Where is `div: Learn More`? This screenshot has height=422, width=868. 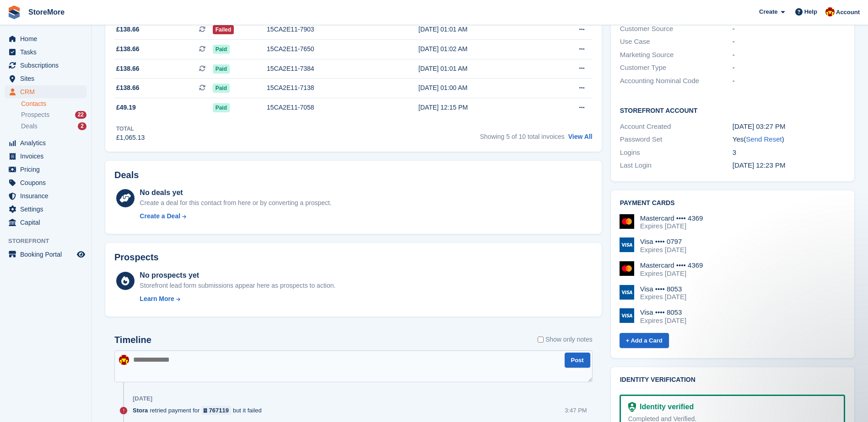
div: Learn More is located at coordinates (156, 299).